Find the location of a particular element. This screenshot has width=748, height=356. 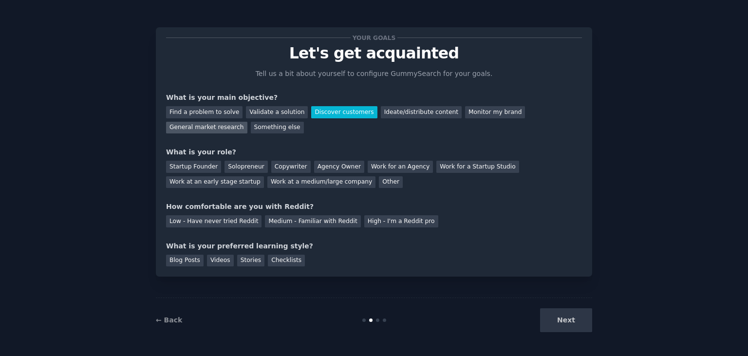

div: Agency Owner is located at coordinates (339, 167).